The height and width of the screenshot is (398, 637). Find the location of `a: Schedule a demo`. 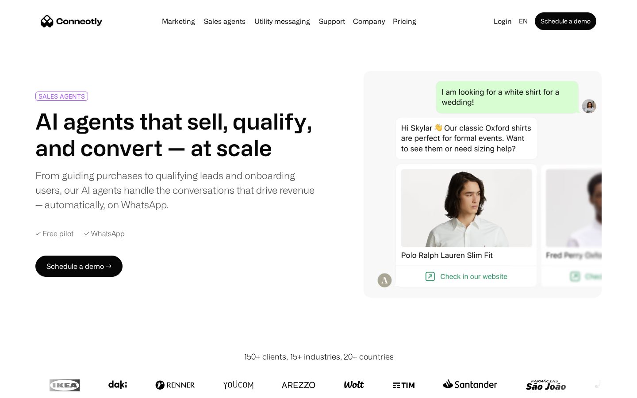

a: Schedule a demo is located at coordinates (565, 21).